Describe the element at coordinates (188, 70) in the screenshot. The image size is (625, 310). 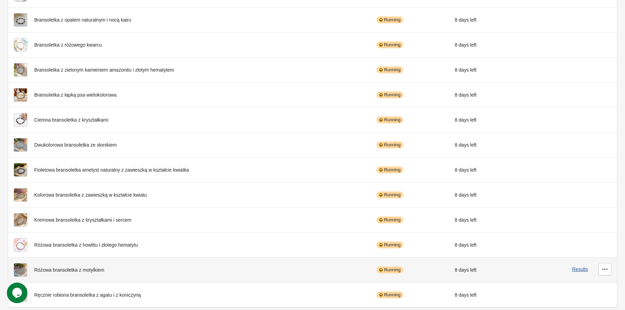
I see `div: Bransoletka z zielonym kamieniem amazonitu i złotym hematytem` at that location.